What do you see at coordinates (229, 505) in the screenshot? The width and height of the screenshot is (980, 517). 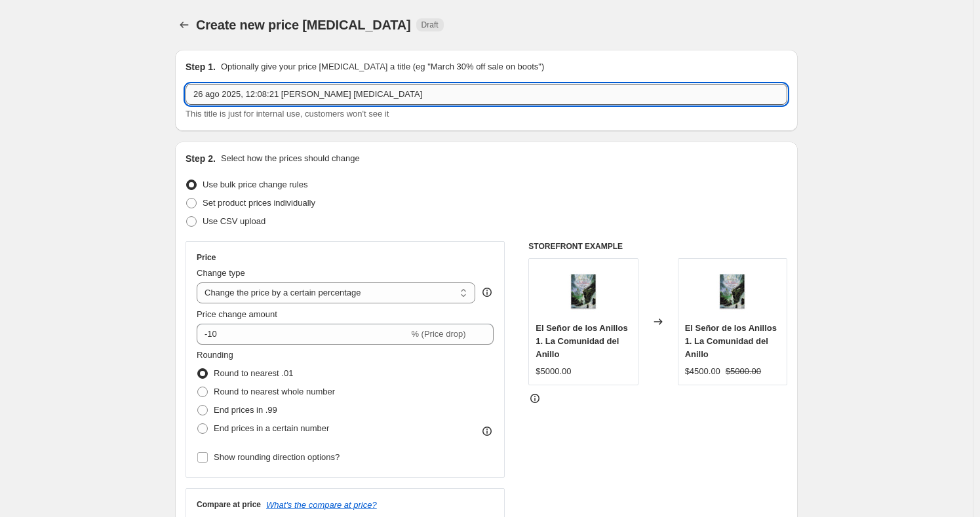 I see `h3: Compare at price` at bounding box center [229, 505].